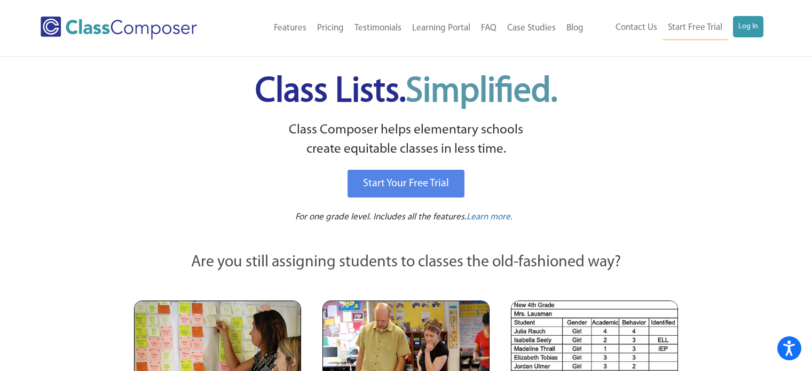 Image resolution: width=812 pixels, height=371 pixels. What do you see at coordinates (406, 140) in the screenshot?
I see `p: Class Composer helps elementary schools create equitable classes in less time.` at bounding box center [406, 140].